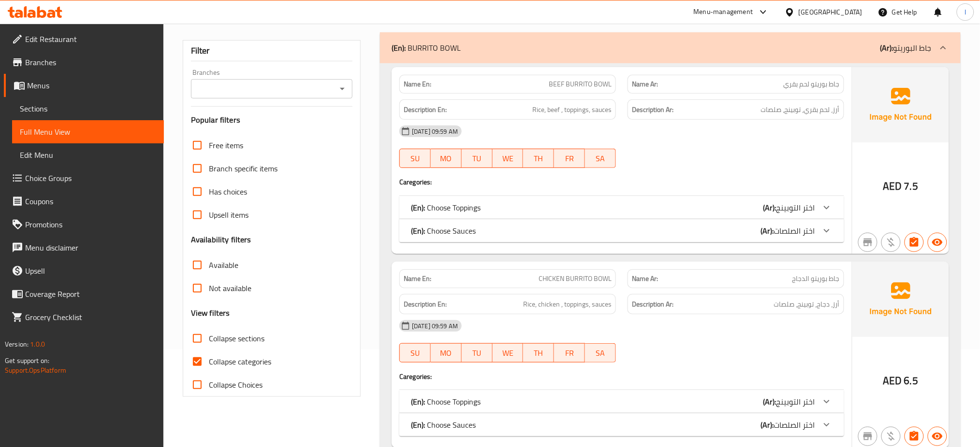 The width and height of the screenshot is (980, 447). I want to click on span: Free items, so click(225, 145).